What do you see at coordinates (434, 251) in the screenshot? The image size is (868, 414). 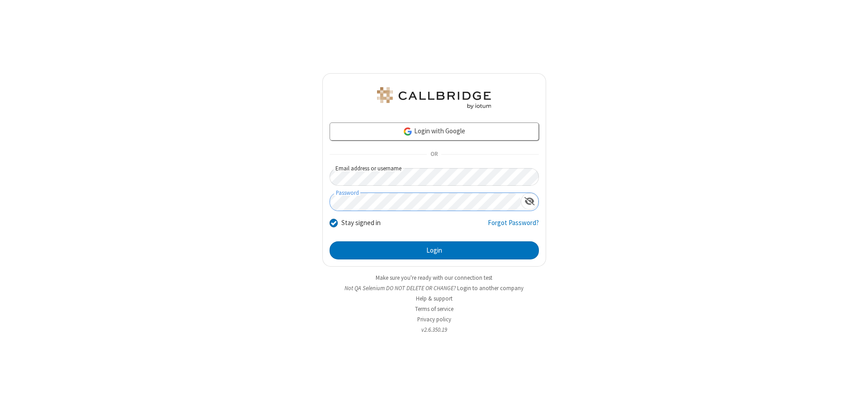 I see `button: Login` at bounding box center [434, 251].